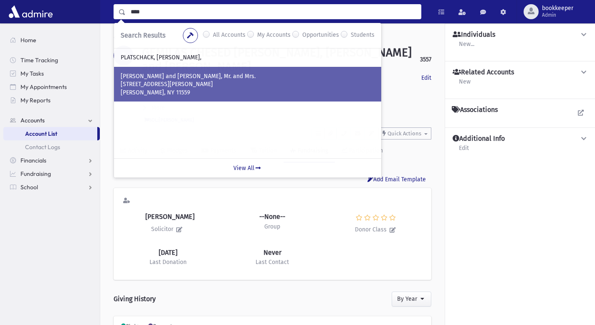  Describe the element at coordinates (41, 134) in the screenshot. I see `span: Account List` at that location.